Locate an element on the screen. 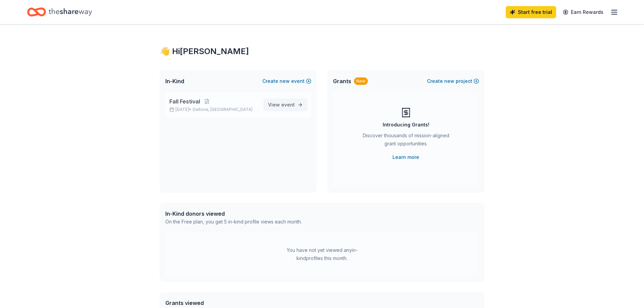  a: Earn Rewards is located at coordinates (583, 12).